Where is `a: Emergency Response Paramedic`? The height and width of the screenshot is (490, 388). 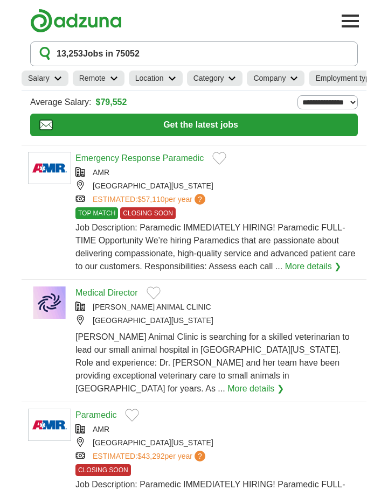
a: Emergency Response Paramedic is located at coordinates (139, 158).